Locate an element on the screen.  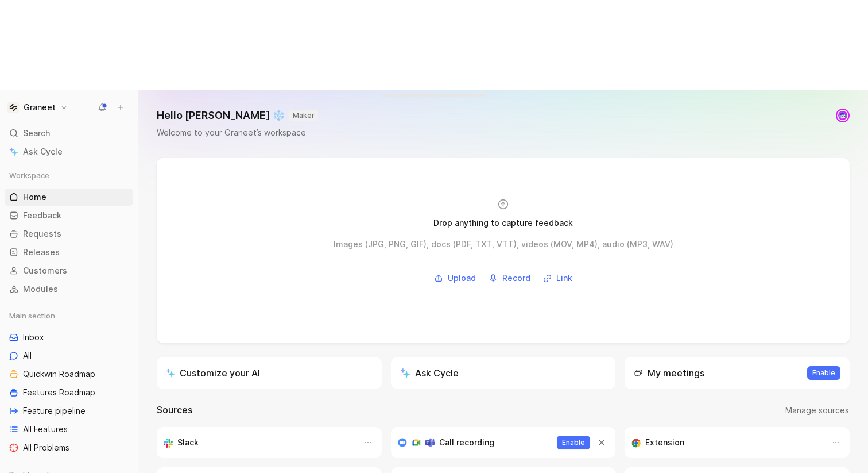
span: Link is located at coordinates (565, 278).